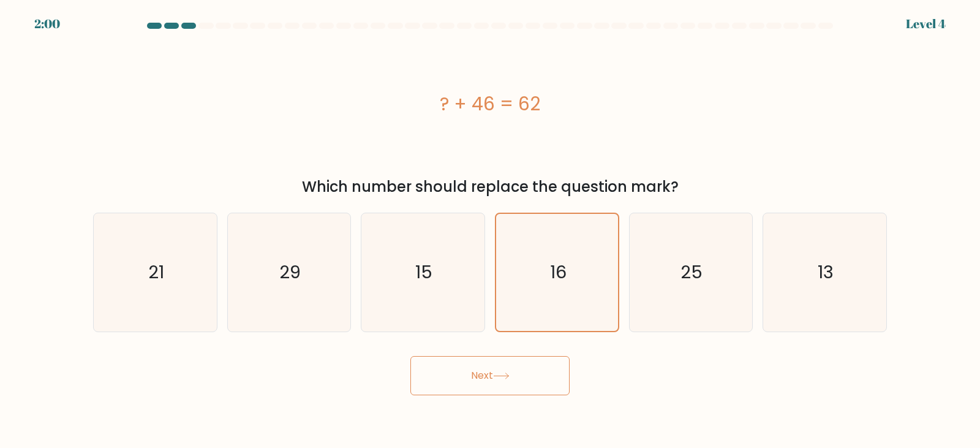 This screenshot has width=980, height=448. What do you see at coordinates (558, 273) in the screenshot?
I see `text: 16` at bounding box center [558, 273].